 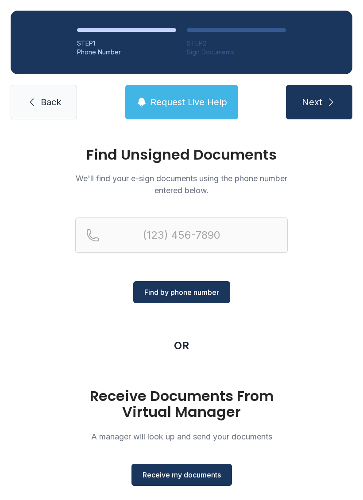 What do you see at coordinates (181, 346) in the screenshot?
I see `div: OR` at bounding box center [181, 346].